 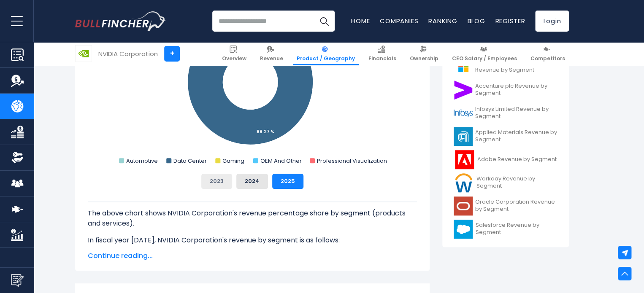 I want to click on span: CEO Salary / Employees, so click(x=484, y=59).